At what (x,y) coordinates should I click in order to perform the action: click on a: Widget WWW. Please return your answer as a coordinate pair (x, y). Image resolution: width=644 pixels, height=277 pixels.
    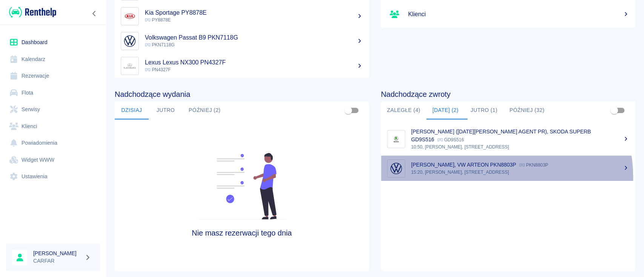
    Looking at the image, I should click on (53, 160).